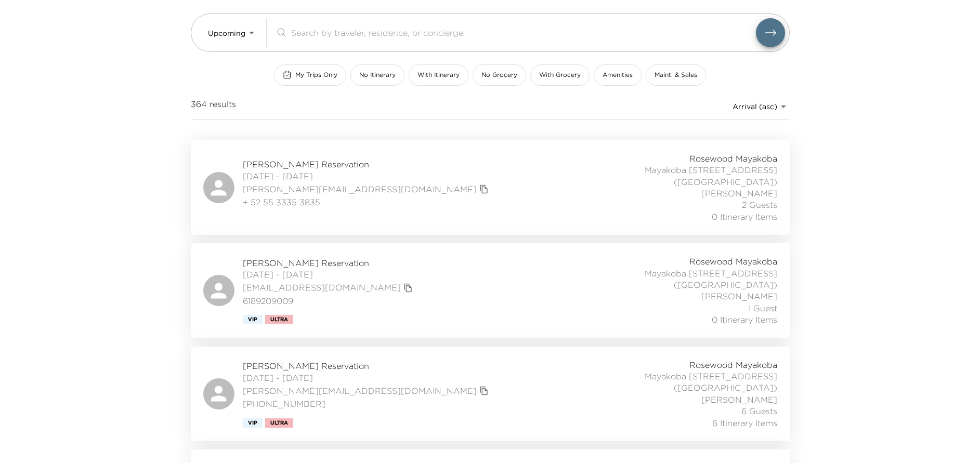 This screenshot has width=980, height=463. What do you see at coordinates (499, 75) in the screenshot?
I see `span: No Grocery` at bounding box center [499, 75].